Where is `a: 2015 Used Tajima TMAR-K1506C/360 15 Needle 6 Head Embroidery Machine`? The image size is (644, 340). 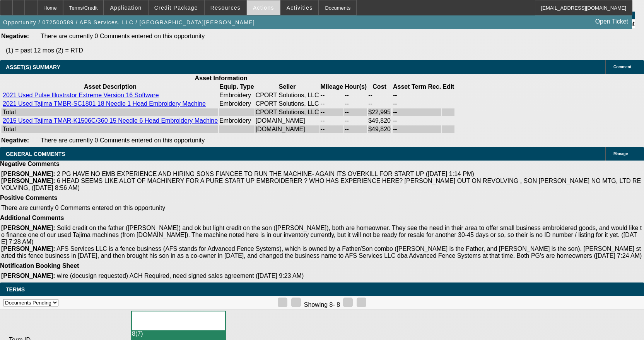 a: 2015 Used Tajima TMAR-K1506C/360 15 Needle 6 Head Embroidery Machine is located at coordinates (110, 121).